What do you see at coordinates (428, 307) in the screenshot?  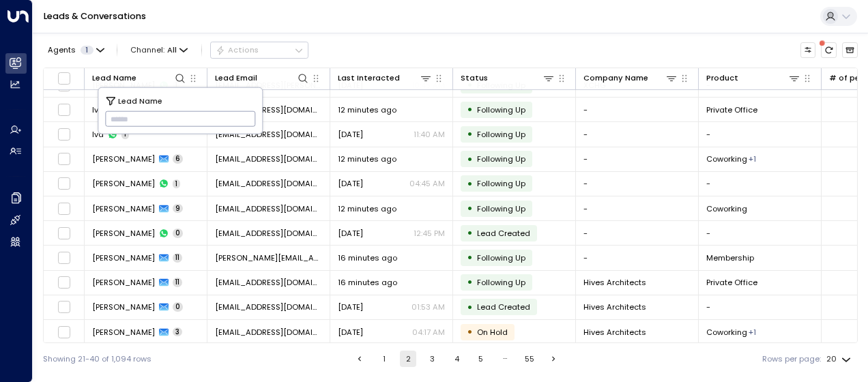 I see `p: 01:53 AM` at bounding box center [428, 307].